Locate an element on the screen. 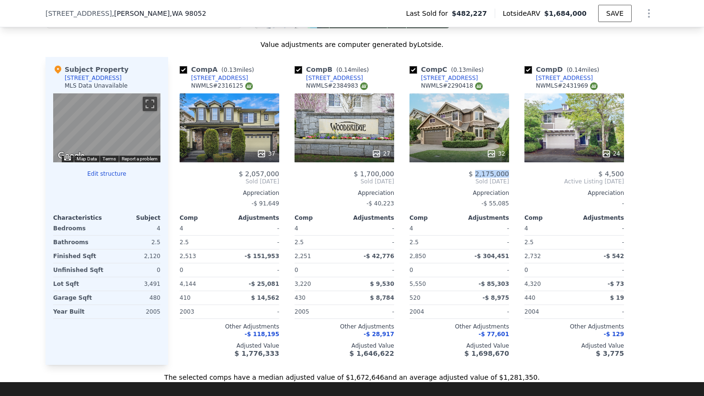 Image resolution: width=704 pixels, height=396 pixels. a: Terms (opens in new tab) is located at coordinates (109, 158).